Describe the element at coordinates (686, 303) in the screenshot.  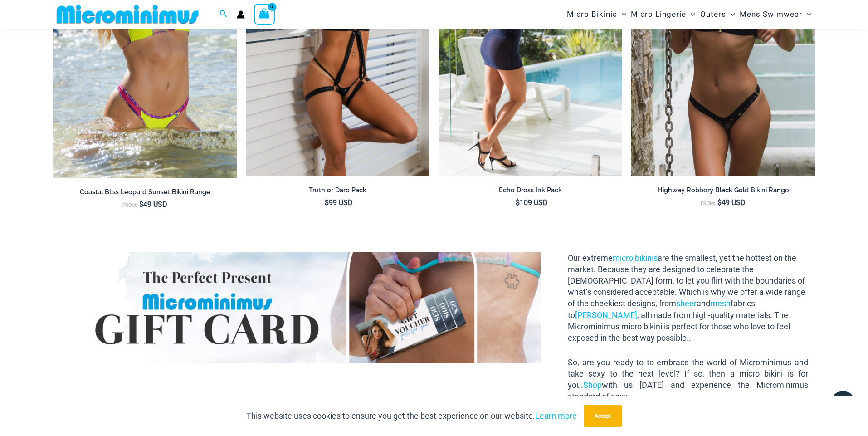
I see `a: sheer` at that location.